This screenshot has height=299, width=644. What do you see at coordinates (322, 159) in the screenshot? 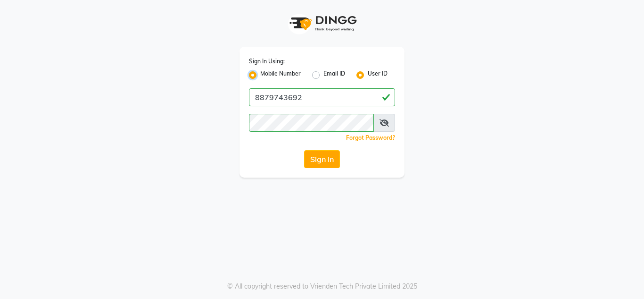
I see `button: Sign In` at bounding box center [322, 159].